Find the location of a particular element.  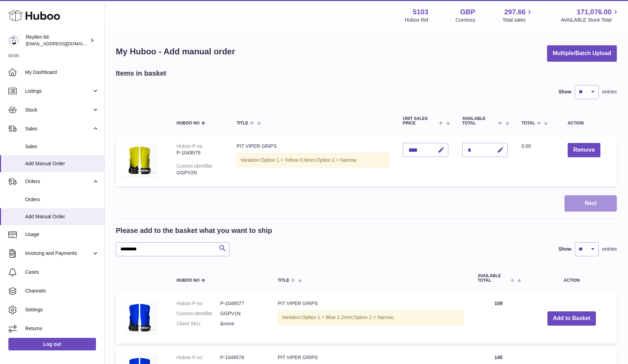

span: My Dashboard is located at coordinates (62, 72).